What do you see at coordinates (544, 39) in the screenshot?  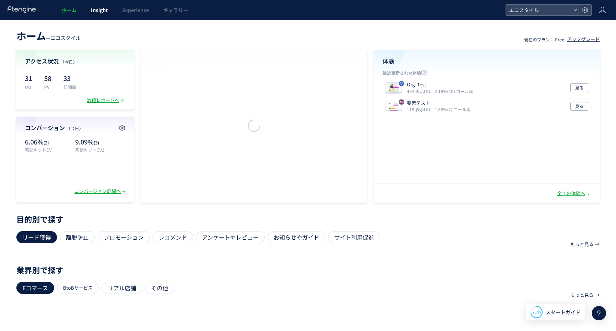 I see `p: 現在のプラン： Free` at bounding box center [544, 39].